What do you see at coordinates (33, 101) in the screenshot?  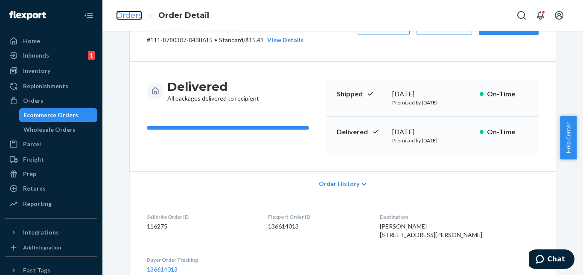 I see `div: Orders` at bounding box center [33, 101].